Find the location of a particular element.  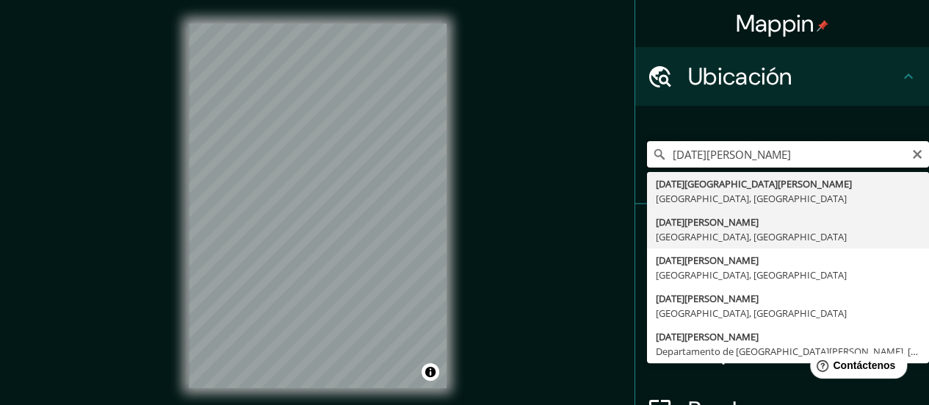

img: pin-icon.png is located at coordinates (822, 26).